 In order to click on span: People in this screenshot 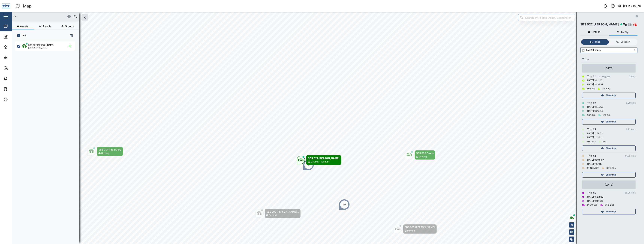, I will do `click(47, 27)`.